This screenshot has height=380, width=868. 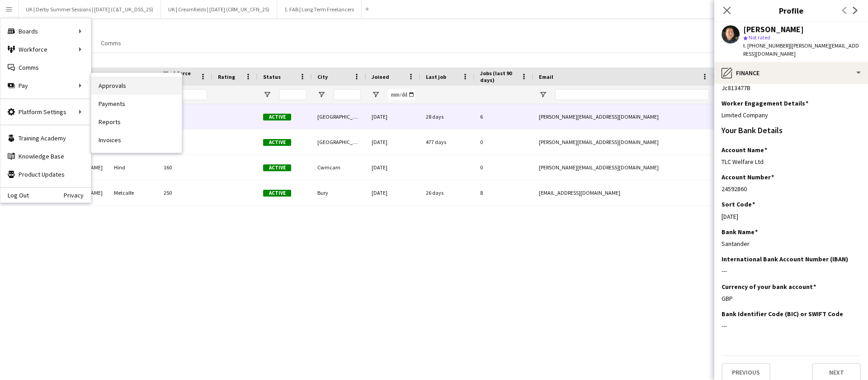 I want to click on div: Finance, so click(x=791, y=73).